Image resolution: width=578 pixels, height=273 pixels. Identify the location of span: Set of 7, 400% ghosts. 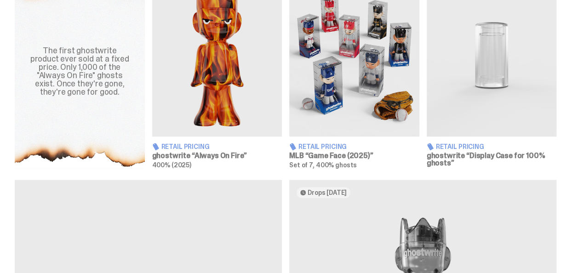
(323, 165).